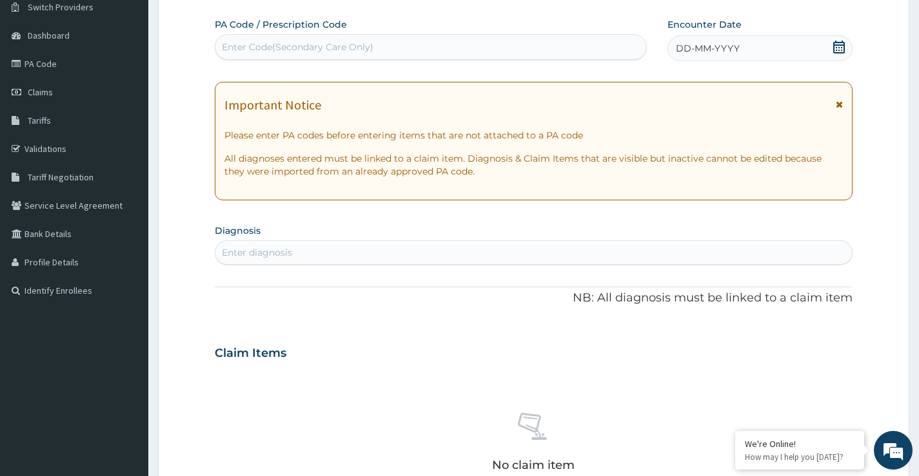 The height and width of the screenshot is (476, 919). Describe the element at coordinates (126, 216) in the screenshot. I see `span: We're online!` at that location.